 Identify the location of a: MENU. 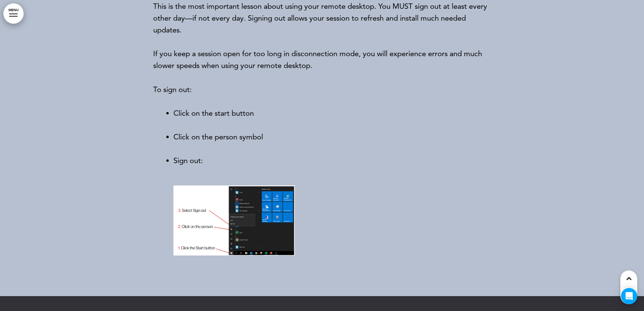
(13, 13).